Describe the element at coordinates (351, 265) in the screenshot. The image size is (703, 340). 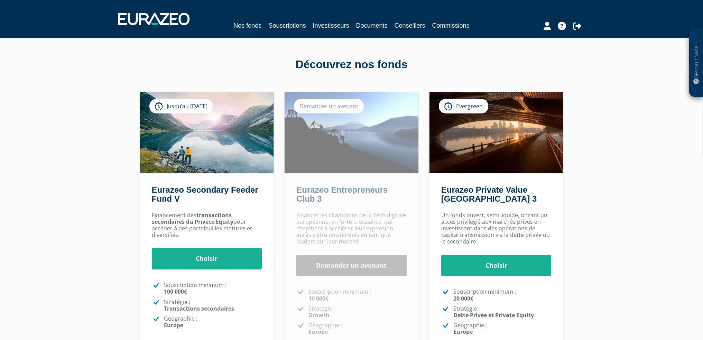
I see `a: Demander un avenant` at that location.